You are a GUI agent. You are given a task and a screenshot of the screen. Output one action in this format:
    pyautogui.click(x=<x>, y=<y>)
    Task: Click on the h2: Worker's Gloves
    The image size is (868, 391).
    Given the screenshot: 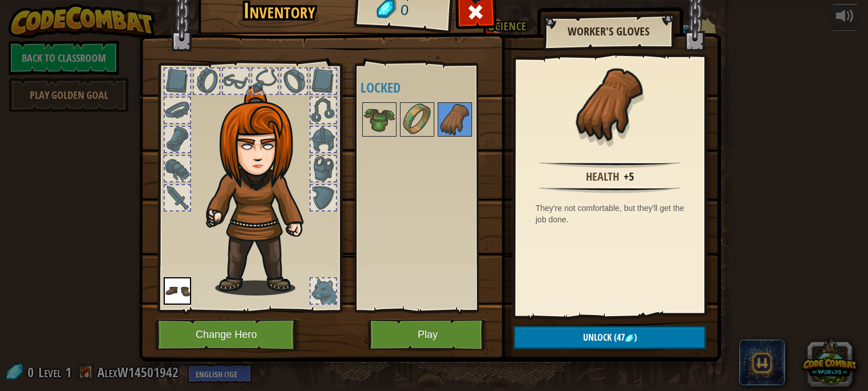 What is the action you would take?
    pyautogui.click(x=608, y=31)
    